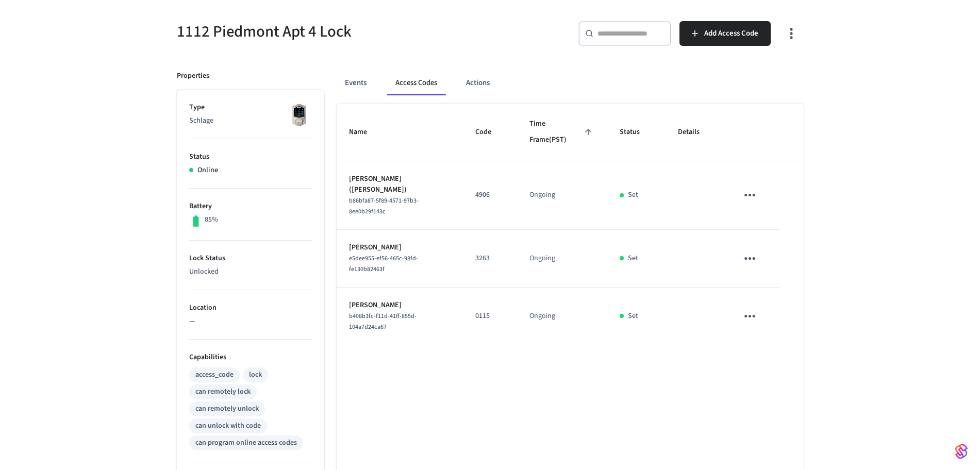 The width and height of the screenshot is (980, 470). What do you see at coordinates (215, 375) in the screenshot?
I see `div: access_code` at bounding box center [215, 375].